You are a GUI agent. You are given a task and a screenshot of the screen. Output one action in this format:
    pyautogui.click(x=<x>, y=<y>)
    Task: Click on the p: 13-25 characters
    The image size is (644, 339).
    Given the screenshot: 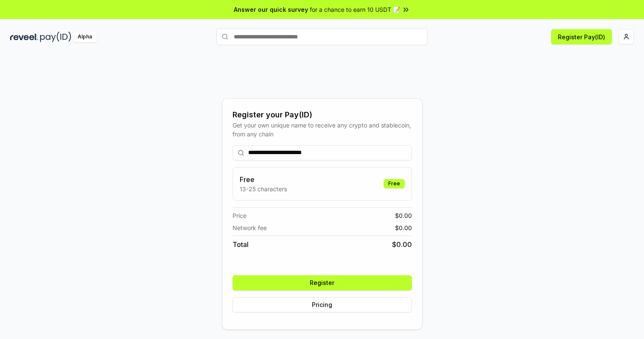 What is the action you would take?
    pyautogui.click(x=263, y=189)
    